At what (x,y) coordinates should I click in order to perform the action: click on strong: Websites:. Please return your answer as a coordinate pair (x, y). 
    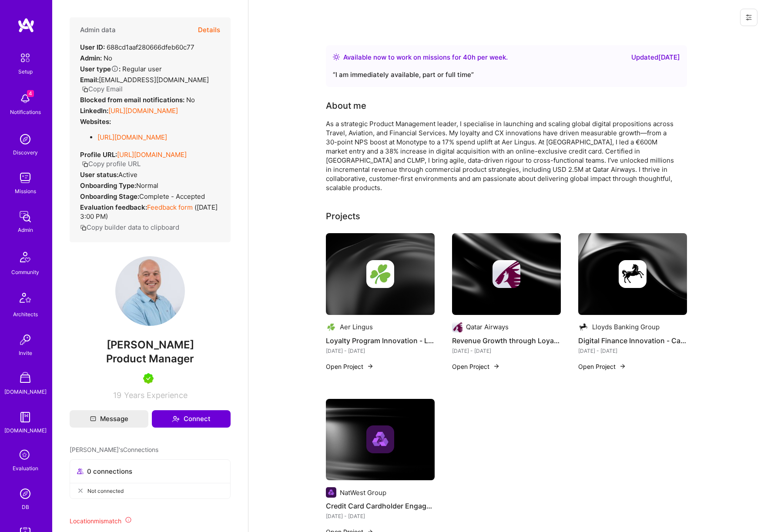
    Looking at the image, I should click on (95, 121).